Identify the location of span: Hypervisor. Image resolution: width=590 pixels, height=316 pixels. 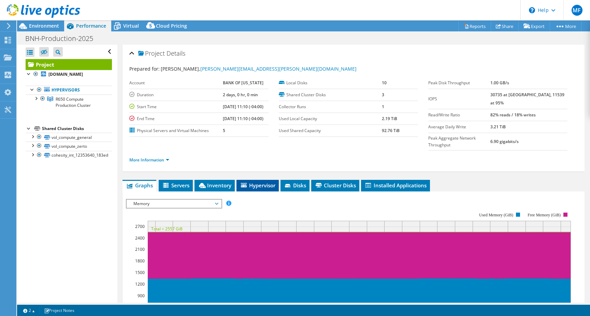
(258, 185).